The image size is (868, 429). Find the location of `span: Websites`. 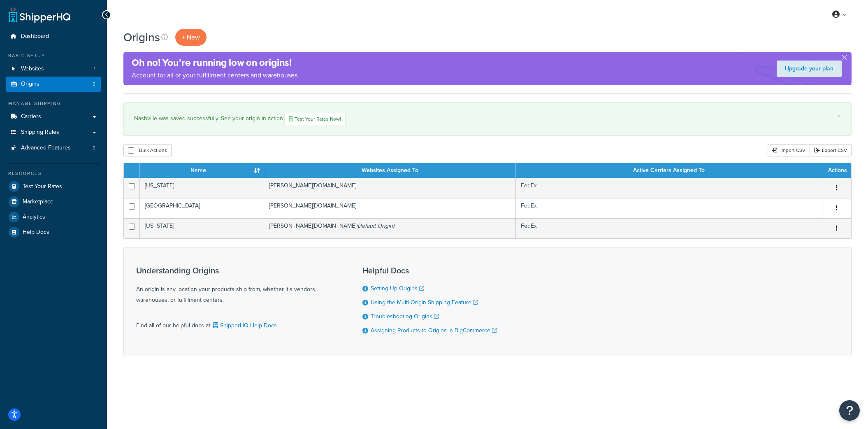

span: Websites is located at coordinates (32, 68).